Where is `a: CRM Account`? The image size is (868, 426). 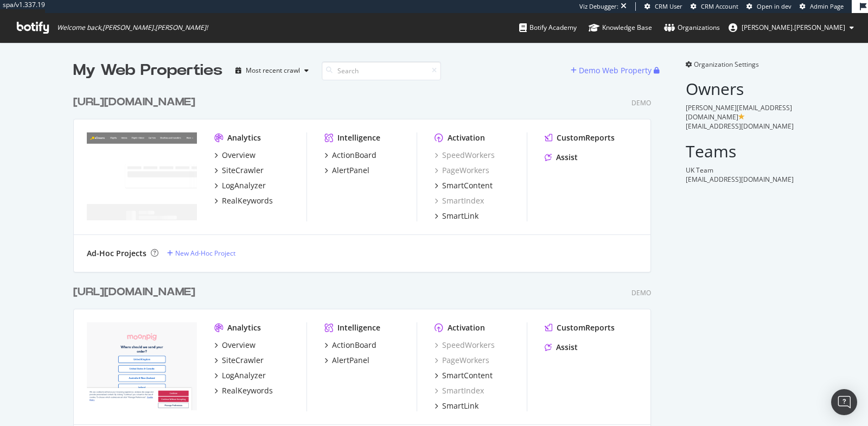 a: CRM Account is located at coordinates (715, 7).